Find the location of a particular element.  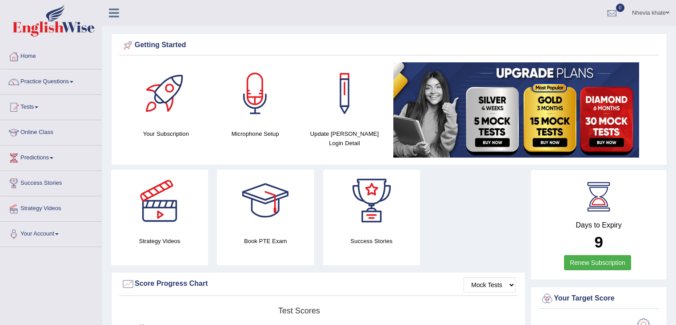

div: Getting Started is located at coordinates (389, 45).